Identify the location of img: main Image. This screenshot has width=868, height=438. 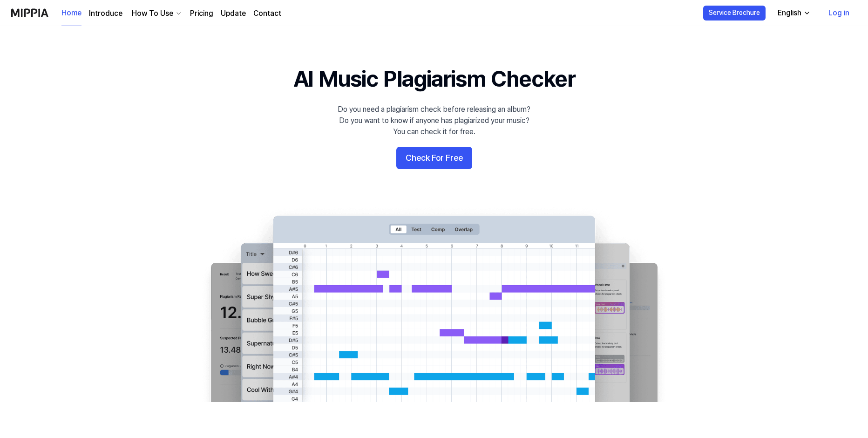
(434, 304).